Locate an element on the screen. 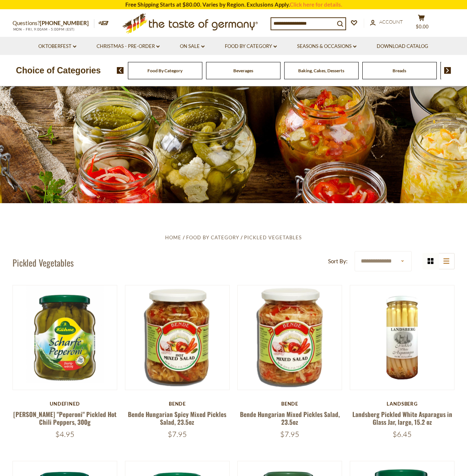 The width and height of the screenshot is (467, 476). a: Oktoberfest is located at coordinates (57, 47).